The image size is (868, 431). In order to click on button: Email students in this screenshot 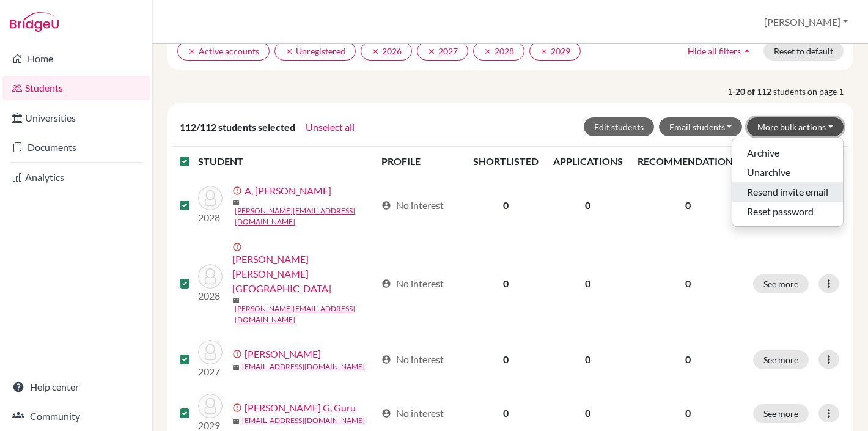, I will do `click(701, 126)`.